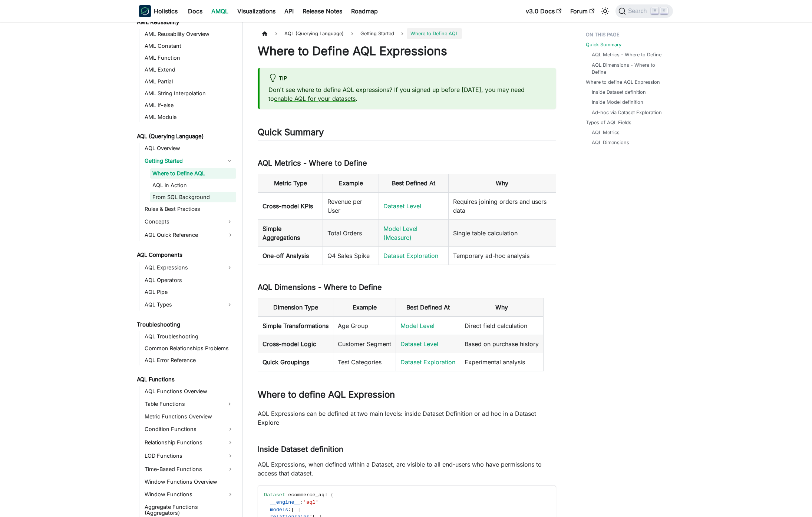 The width and height of the screenshot is (812, 517). Describe the element at coordinates (229, 222) in the screenshot. I see `button: Expand sidebar category 'Concepts'` at that location.